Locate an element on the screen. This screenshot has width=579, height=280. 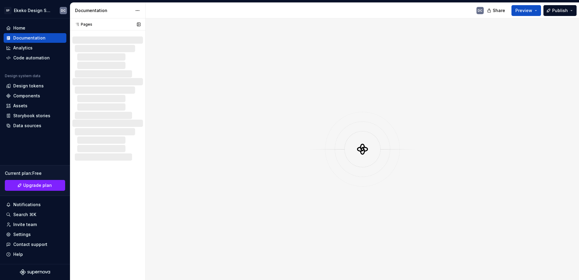
a: Analytics is located at coordinates (35, 48).